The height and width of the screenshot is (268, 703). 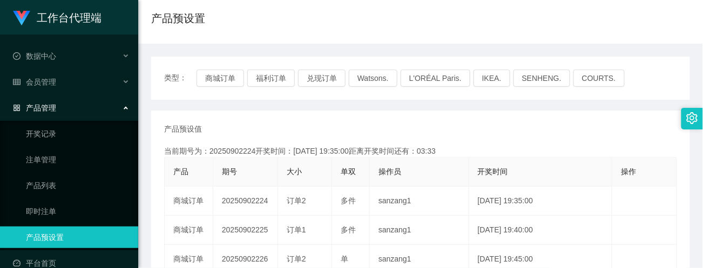 I want to click on img: logo.9652507e.png, so click(x=22, y=18).